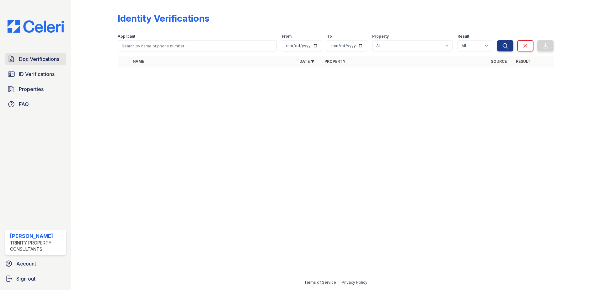  I want to click on span: Properties, so click(31, 89).